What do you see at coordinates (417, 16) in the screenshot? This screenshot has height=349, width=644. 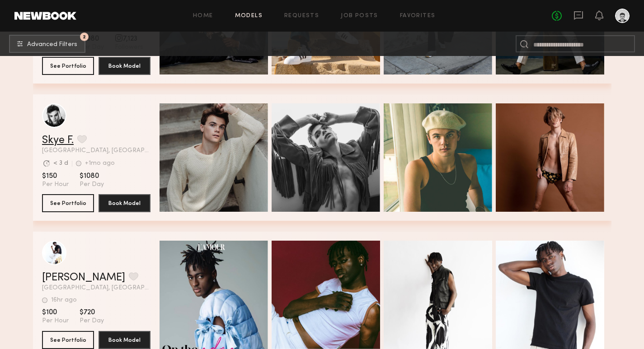 I see `a: Favorites` at bounding box center [417, 16].